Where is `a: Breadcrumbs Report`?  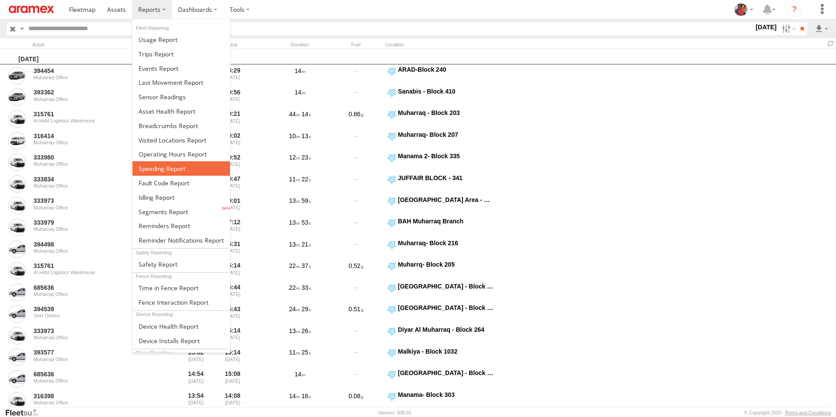
a: Breadcrumbs Report is located at coordinates (181, 125).